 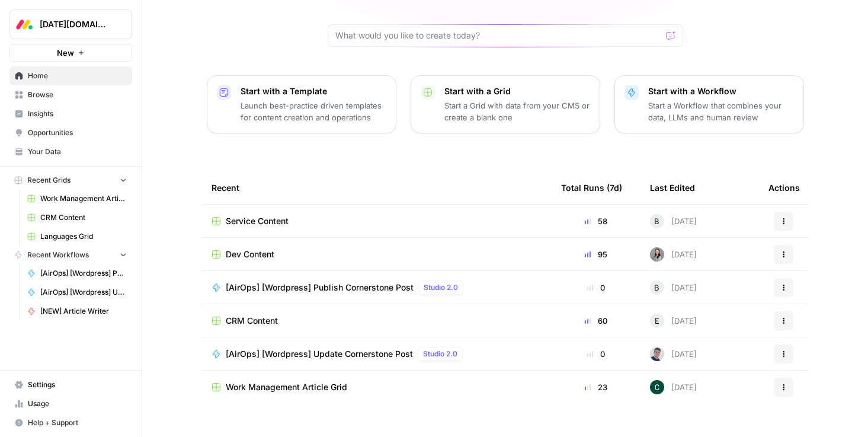 I want to click on button: Recent Grids, so click(x=71, y=180).